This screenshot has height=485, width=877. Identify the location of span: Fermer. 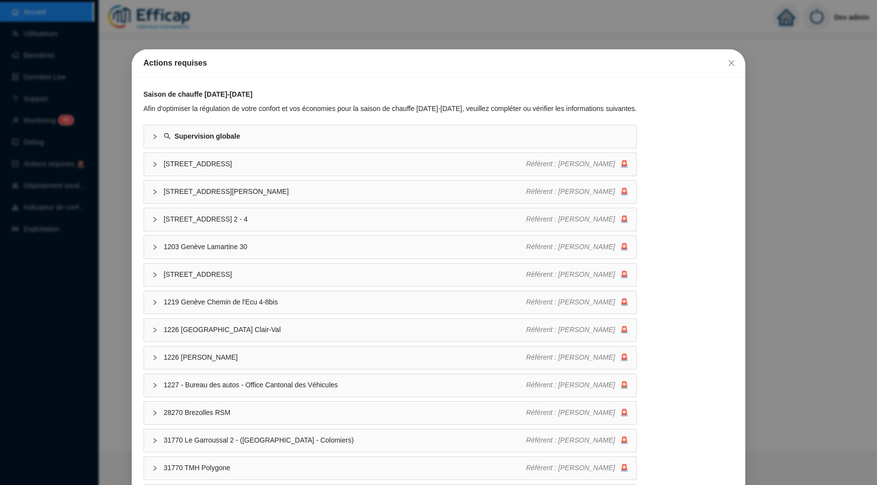
(731, 63).